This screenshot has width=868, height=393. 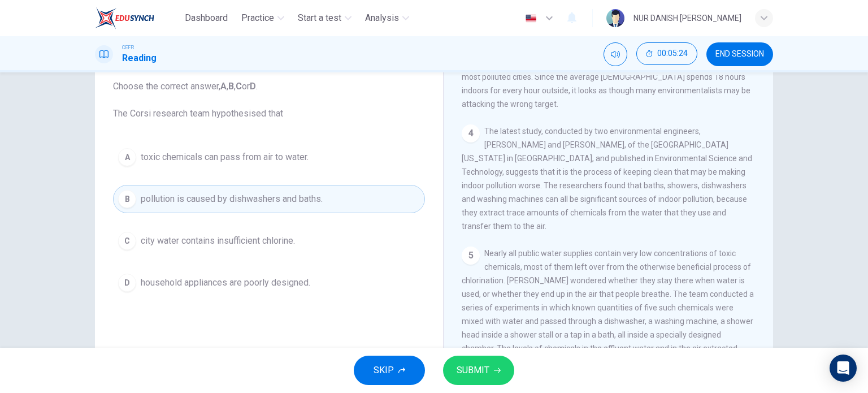 I want to click on b: C, so click(x=238, y=86).